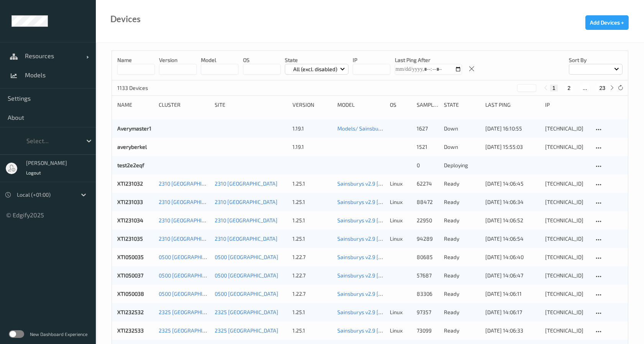 This screenshot has width=644, height=344. I want to click on button: 23, so click(602, 88).